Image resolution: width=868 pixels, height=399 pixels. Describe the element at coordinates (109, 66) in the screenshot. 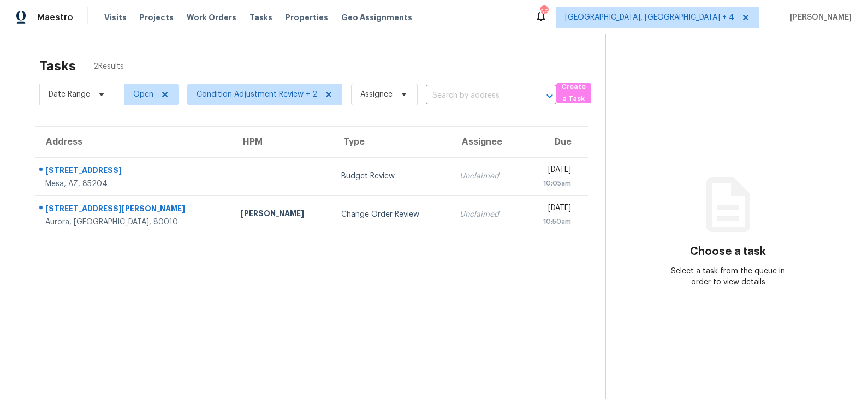

I see `span: 2 Results` at that location.